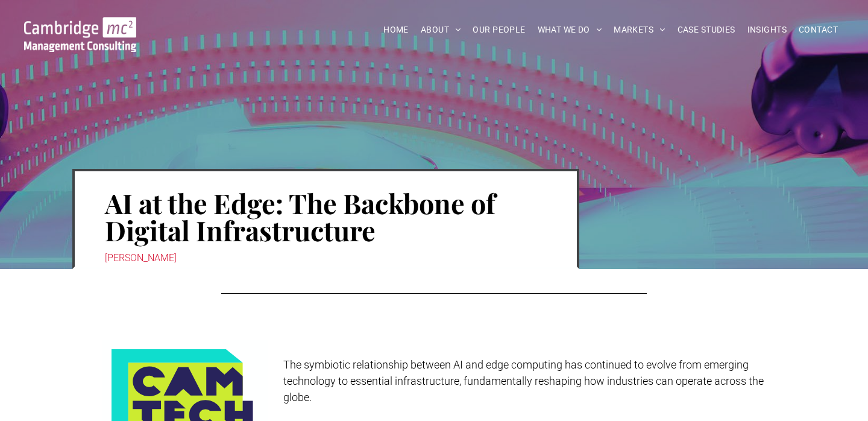 The width and height of the screenshot is (868, 421). I want to click on a: WHAT WE DO, so click(569, 29).